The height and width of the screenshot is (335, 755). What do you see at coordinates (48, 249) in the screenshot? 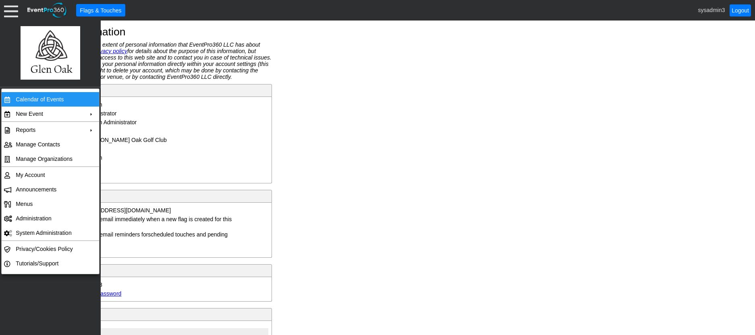
I see `td: Privacy/Cookies Policy` at bounding box center [48, 249].